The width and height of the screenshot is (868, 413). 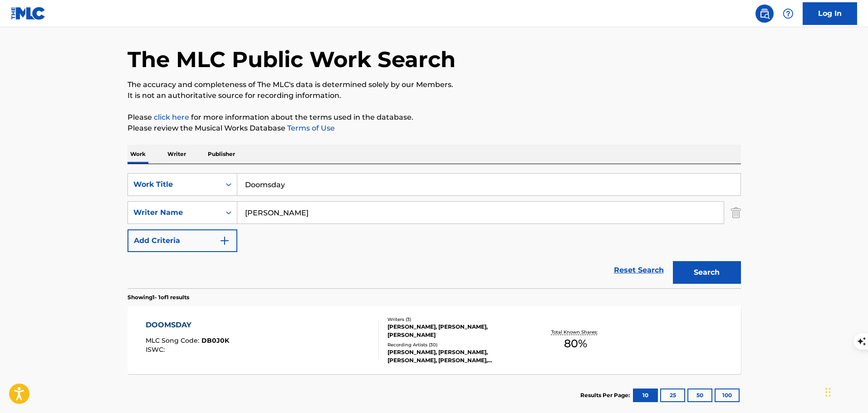 I want to click on p: Work, so click(x=138, y=154).